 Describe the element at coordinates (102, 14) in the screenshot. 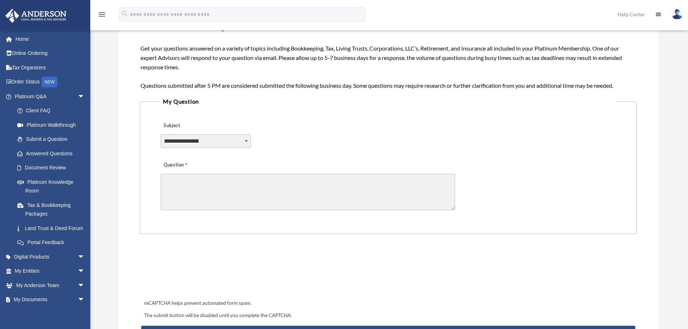

I see `i: menu` at that location.